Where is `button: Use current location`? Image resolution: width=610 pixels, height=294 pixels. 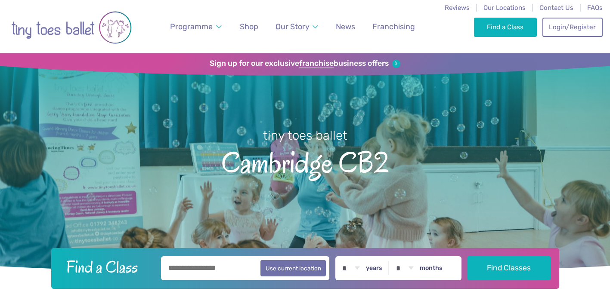
button: Use current location is located at coordinates (293, 268).